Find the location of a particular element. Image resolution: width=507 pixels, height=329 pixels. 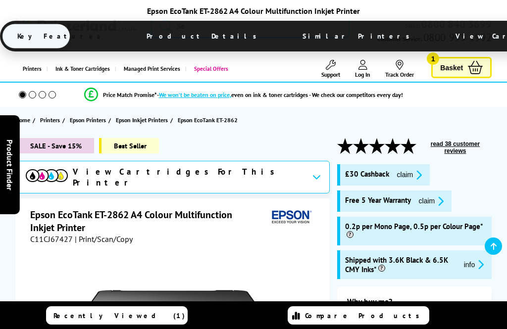

span: Free 5 Year Warranty is located at coordinates (378, 201).